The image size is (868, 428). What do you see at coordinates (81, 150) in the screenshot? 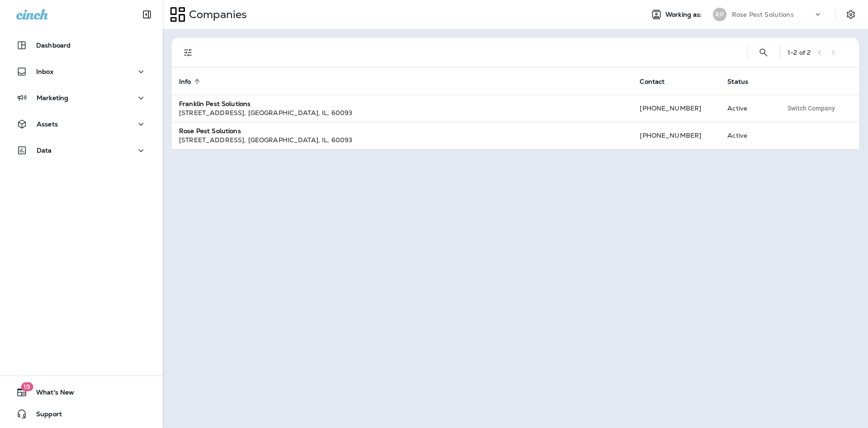
I see `button: Data` at bounding box center [81, 150].